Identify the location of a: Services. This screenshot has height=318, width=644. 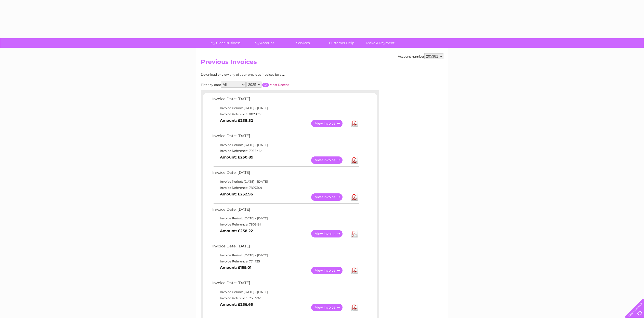
(303, 43).